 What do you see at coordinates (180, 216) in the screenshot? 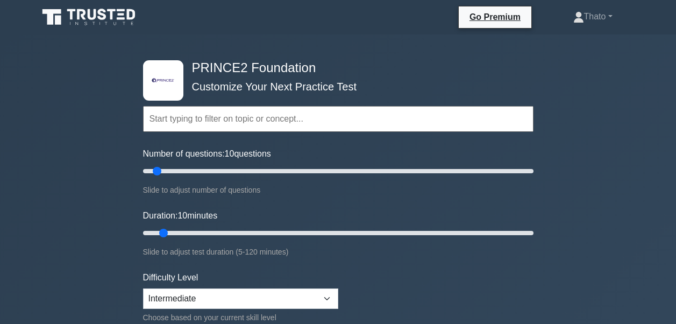
I see `label: Duration: minutes` at bounding box center [180, 216].